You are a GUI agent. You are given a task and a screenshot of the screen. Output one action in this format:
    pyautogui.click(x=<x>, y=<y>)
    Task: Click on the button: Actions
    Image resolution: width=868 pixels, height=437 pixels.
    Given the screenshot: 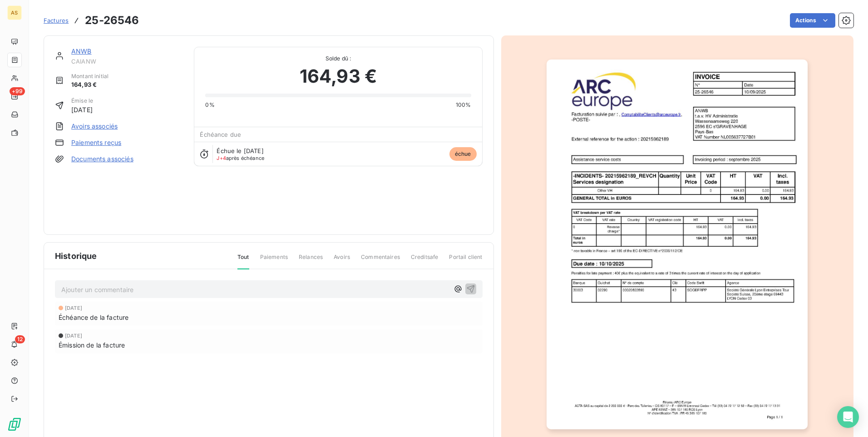 What is the action you would take?
    pyautogui.click(x=813, y=21)
    